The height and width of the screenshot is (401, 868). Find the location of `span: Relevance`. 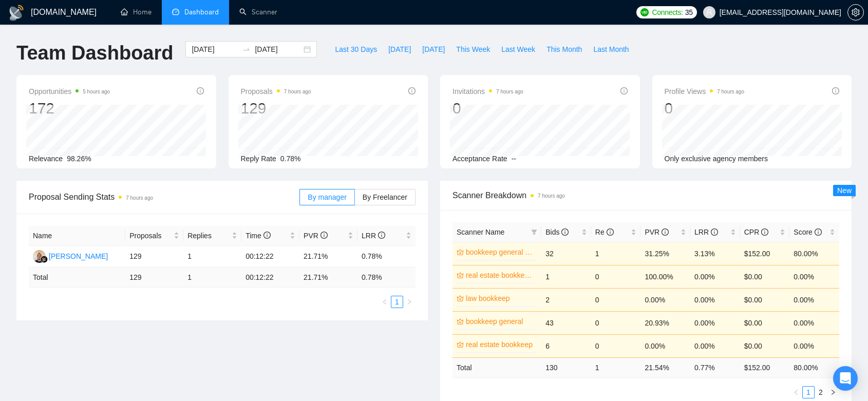

span: Relevance is located at coordinates (46, 158).